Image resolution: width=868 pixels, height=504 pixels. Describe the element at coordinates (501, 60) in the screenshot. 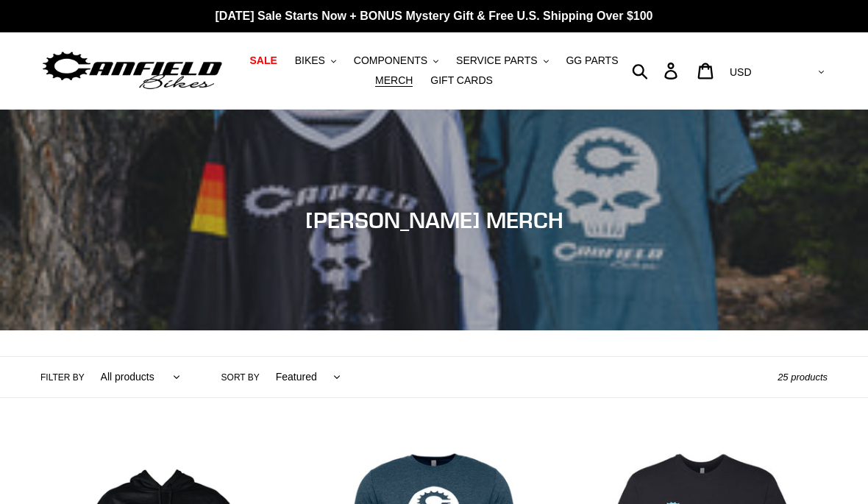

I see `button: SERVICE PARTS` at that location.